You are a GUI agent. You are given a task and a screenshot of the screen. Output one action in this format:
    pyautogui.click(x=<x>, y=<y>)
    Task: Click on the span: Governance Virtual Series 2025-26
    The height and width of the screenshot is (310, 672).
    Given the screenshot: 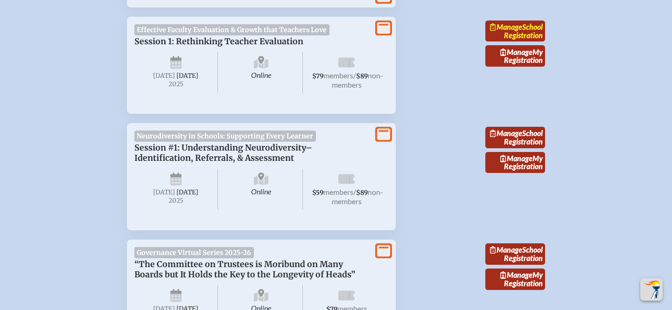 What is the action you would take?
    pyautogui.click(x=194, y=253)
    